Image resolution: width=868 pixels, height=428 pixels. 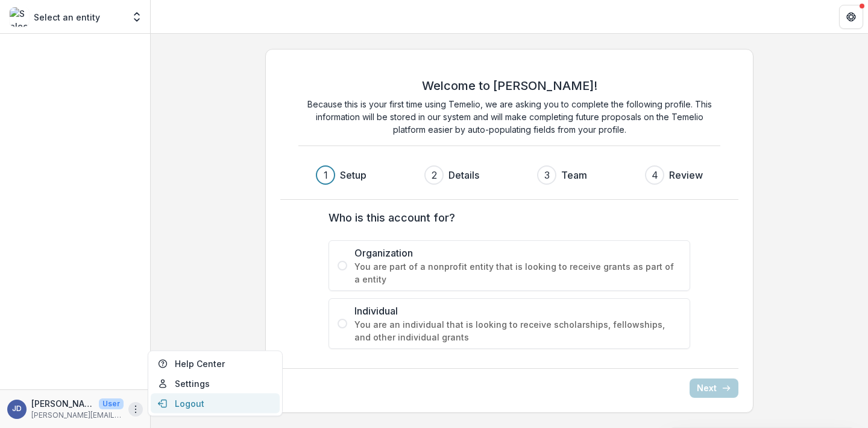 What do you see at coordinates (518, 273) in the screenshot?
I see `span: You are part of a nonprofit entity that is looking to receive grants as part of a entity` at bounding box center [518, 273].